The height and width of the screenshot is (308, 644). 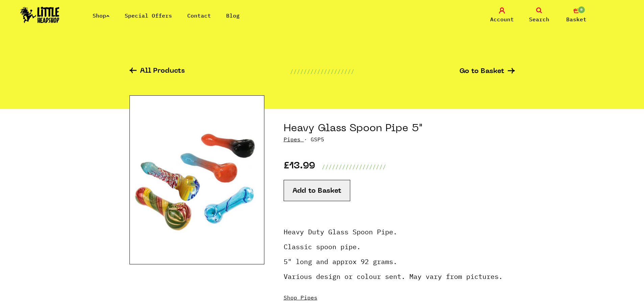 I want to click on img: Heavy Glass Spoon Pipe 5", so click(x=197, y=179).